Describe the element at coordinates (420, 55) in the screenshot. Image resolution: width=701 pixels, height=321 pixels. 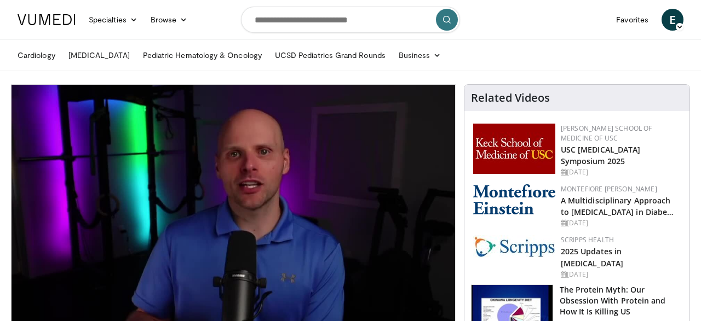
I see `a: Business` at that location.